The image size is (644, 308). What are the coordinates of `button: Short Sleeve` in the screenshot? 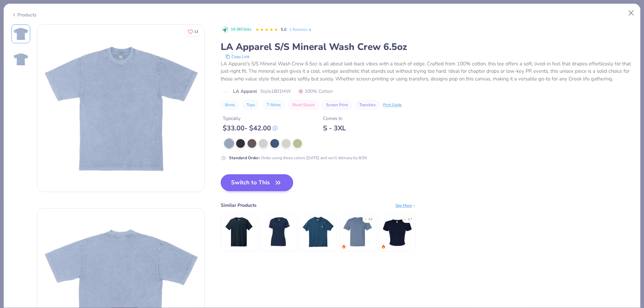 It's located at (303, 105).